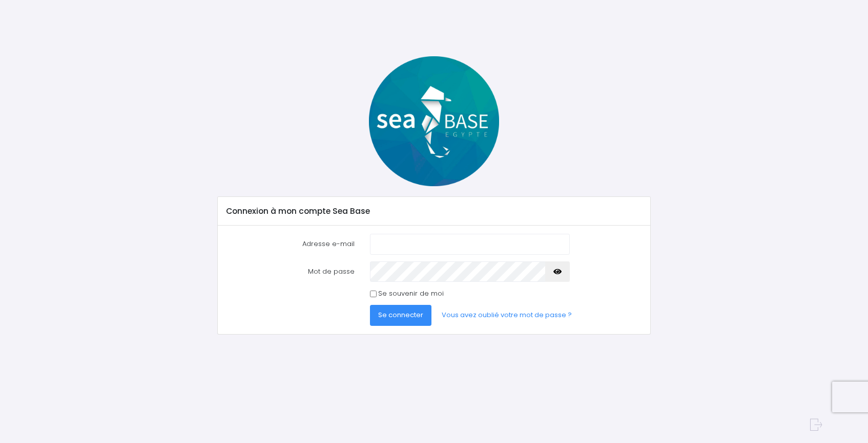 The height and width of the screenshot is (443, 868). Describe the element at coordinates (400, 314) in the screenshot. I see `span: Se connecter` at that location.